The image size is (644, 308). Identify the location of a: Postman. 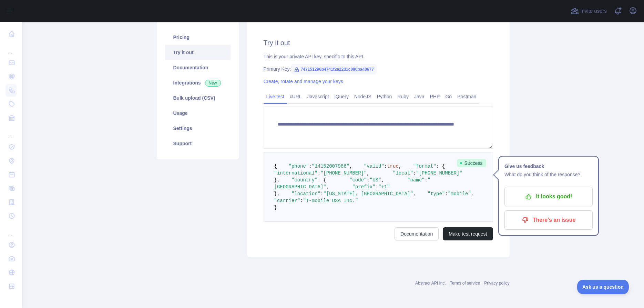
(467, 97).